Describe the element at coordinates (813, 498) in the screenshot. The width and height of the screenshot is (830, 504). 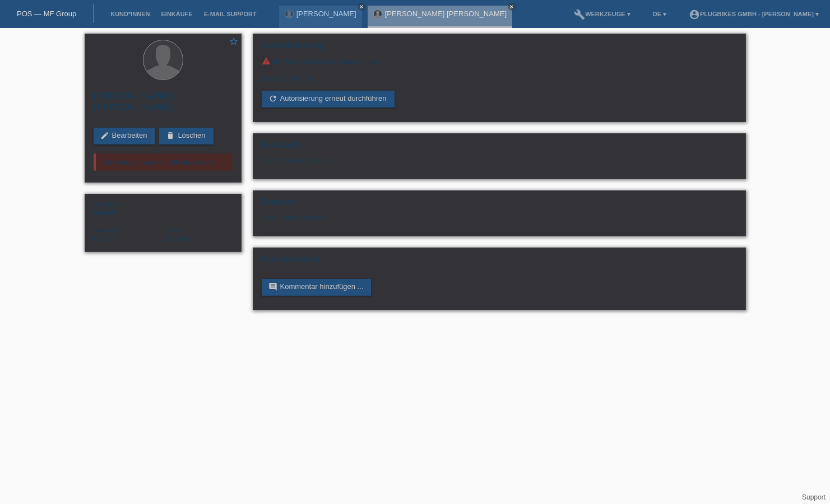
I see `a: Support` at that location.